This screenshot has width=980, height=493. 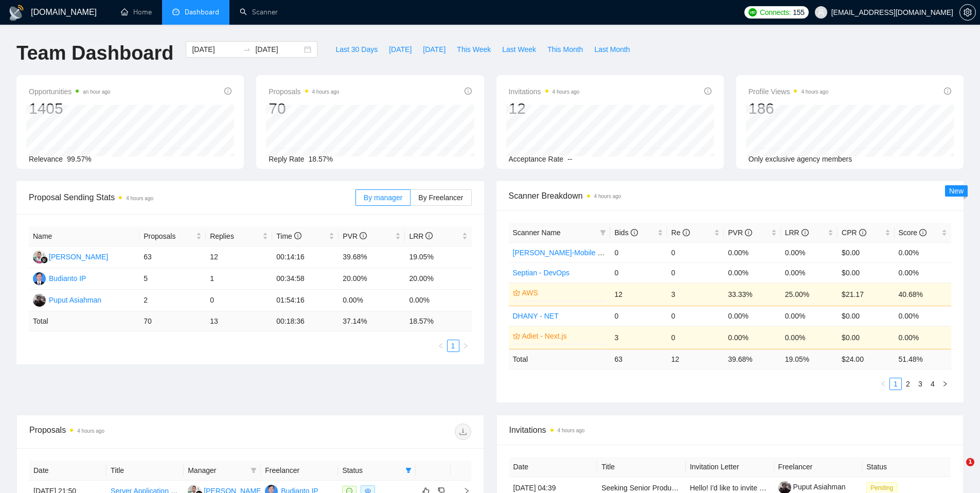 I want to click on td: 37.14 %, so click(x=371, y=322).